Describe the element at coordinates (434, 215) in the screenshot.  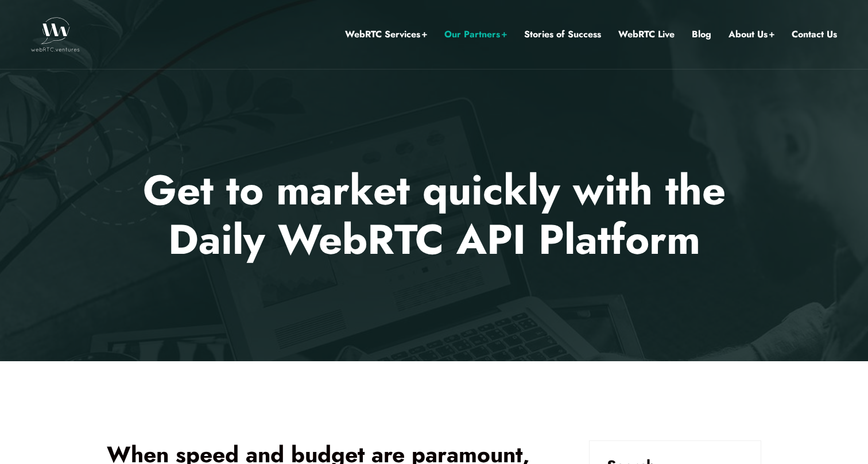
I see `p: Get to market quickly with the Daily WebRTC API Platform` at that location.